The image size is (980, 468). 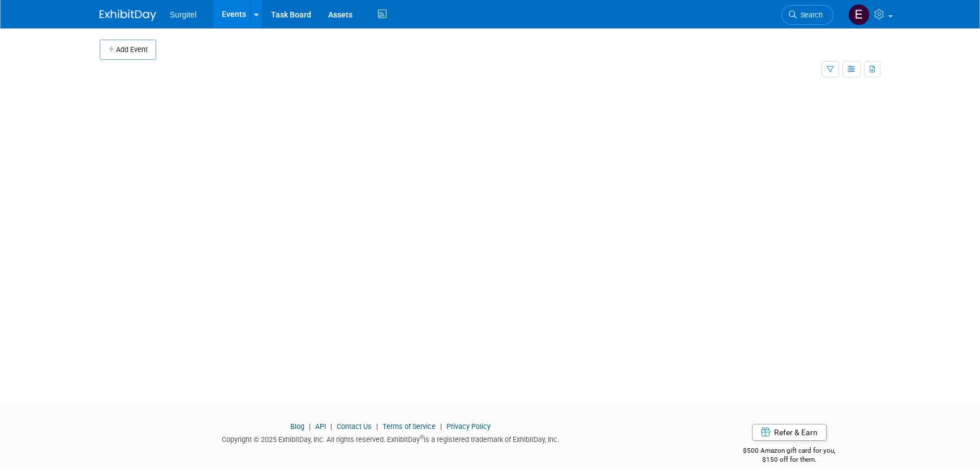 What do you see at coordinates (409, 426) in the screenshot?
I see `a: Terms of Service` at bounding box center [409, 426].